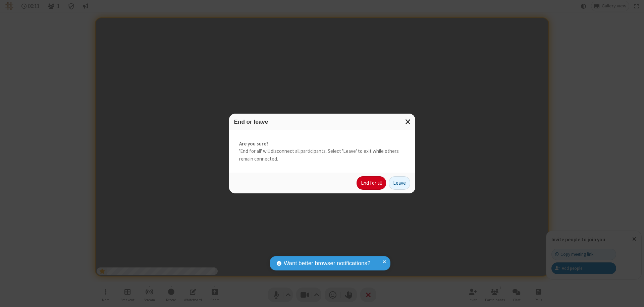  What do you see at coordinates (399, 183) in the screenshot?
I see `button: Leave` at bounding box center [399, 183].